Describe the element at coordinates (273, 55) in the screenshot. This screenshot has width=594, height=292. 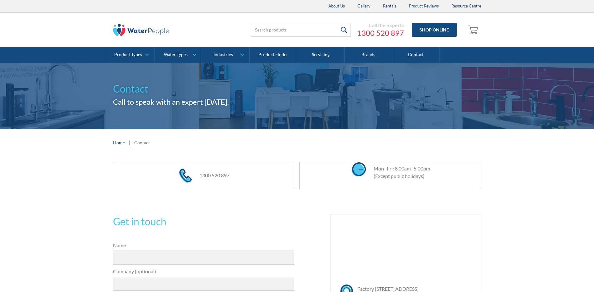
I see `a: Product Finder` at that location.